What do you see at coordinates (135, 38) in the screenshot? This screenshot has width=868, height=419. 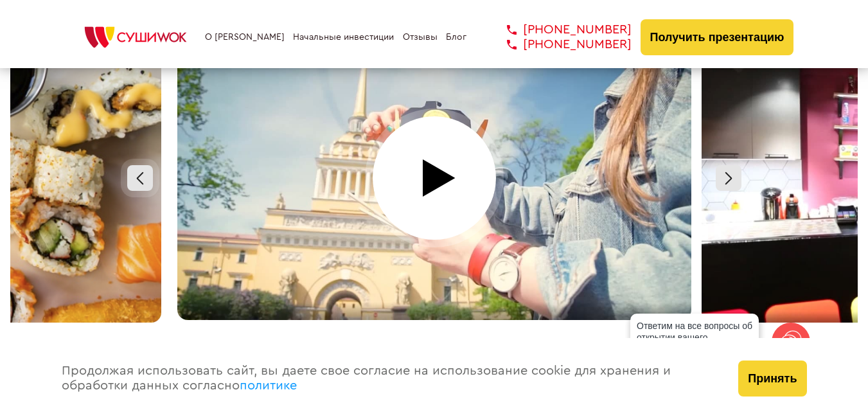 I see `img: СУШИWOK` at bounding box center [135, 38].